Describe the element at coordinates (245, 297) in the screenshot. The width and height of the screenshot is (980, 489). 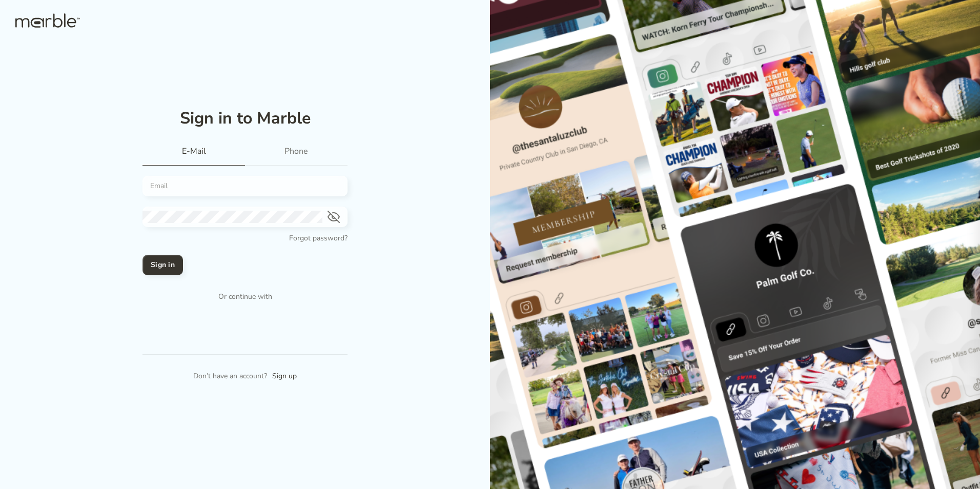
I see `p: Or continue with` at that location.